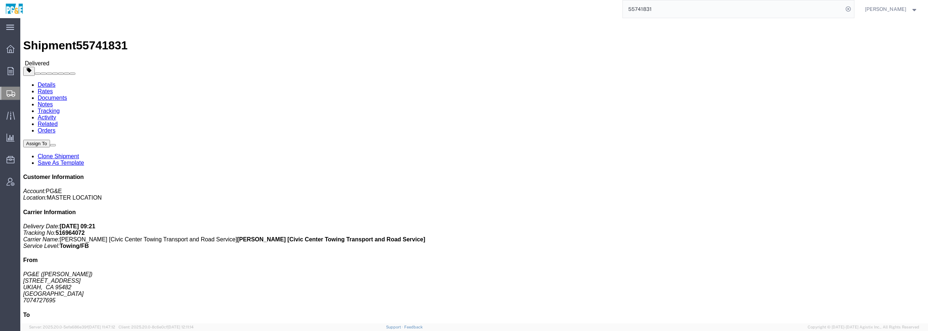 The width and height of the screenshot is (928, 331). What do you see at coordinates (72, 327) in the screenshot?
I see `span: Server: 2025.20.0-5efa686e39f` at bounding box center [72, 327].